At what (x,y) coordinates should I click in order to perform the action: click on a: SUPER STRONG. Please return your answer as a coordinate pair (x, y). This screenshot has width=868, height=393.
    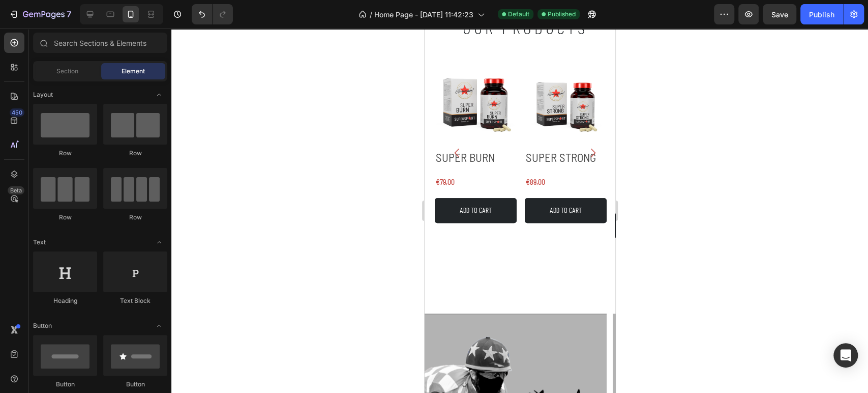
    Looking at the image, I should click on (141, 71).